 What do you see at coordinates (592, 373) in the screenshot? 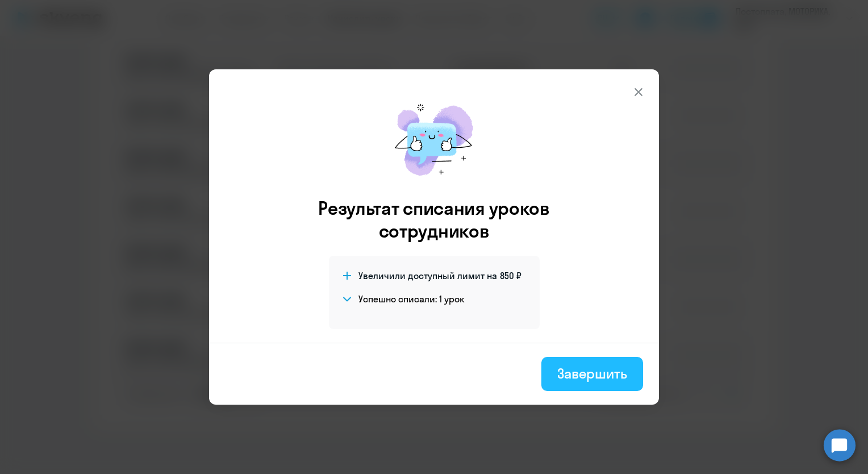
I see `div: Завершить` at bounding box center [592, 373].